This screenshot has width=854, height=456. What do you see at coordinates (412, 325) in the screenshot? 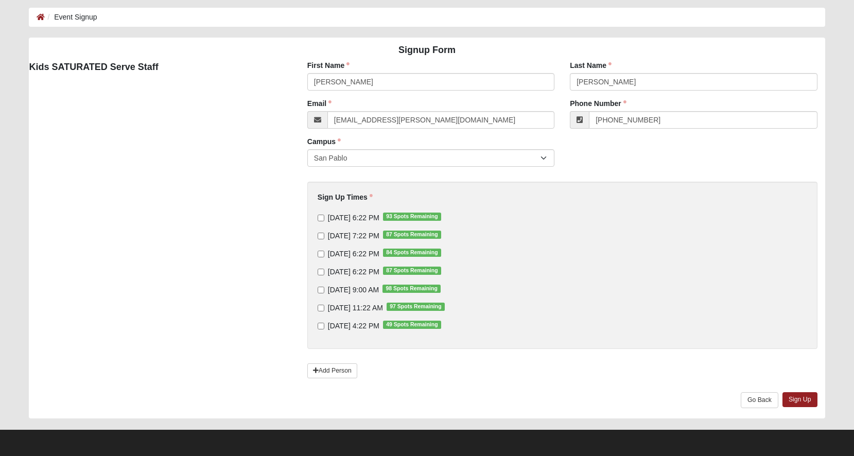
I see `span: 49 Spots Remaining` at bounding box center [412, 325].